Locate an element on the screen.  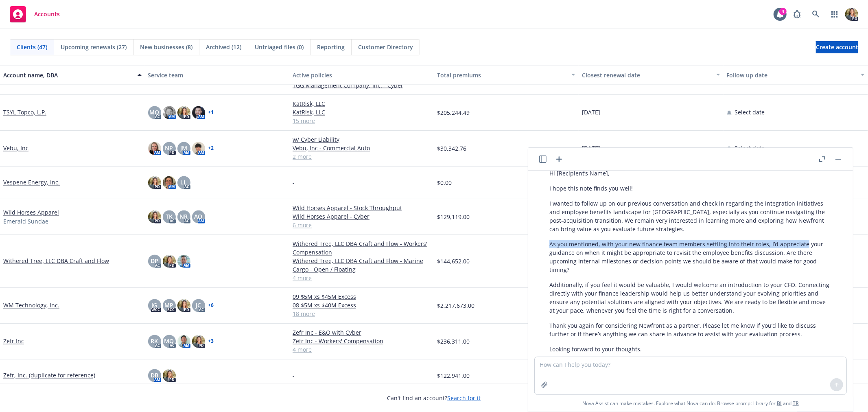
a: Search is located at coordinates (816, 14).